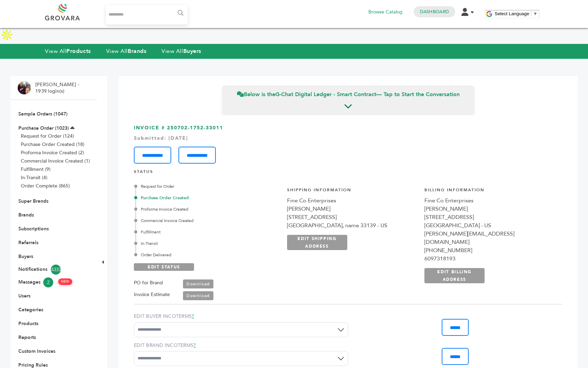  Describe the element at coordinates (26, 215) in the screenshot. I see `a: Brands` at that location.